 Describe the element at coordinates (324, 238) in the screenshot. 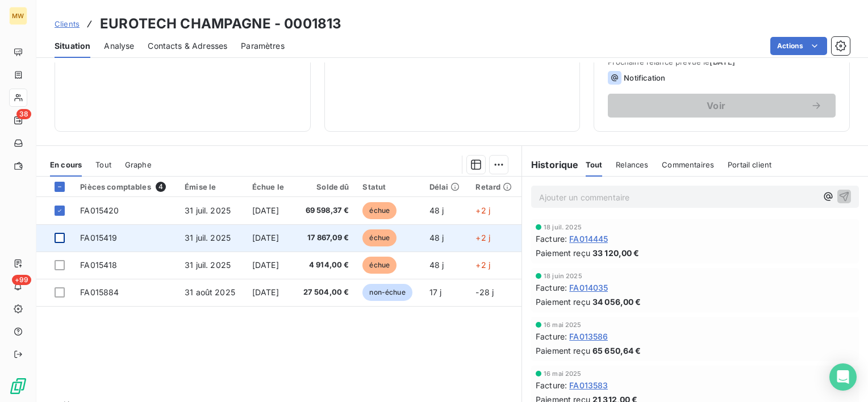

I see `span: 17 867,09 €` at that location.